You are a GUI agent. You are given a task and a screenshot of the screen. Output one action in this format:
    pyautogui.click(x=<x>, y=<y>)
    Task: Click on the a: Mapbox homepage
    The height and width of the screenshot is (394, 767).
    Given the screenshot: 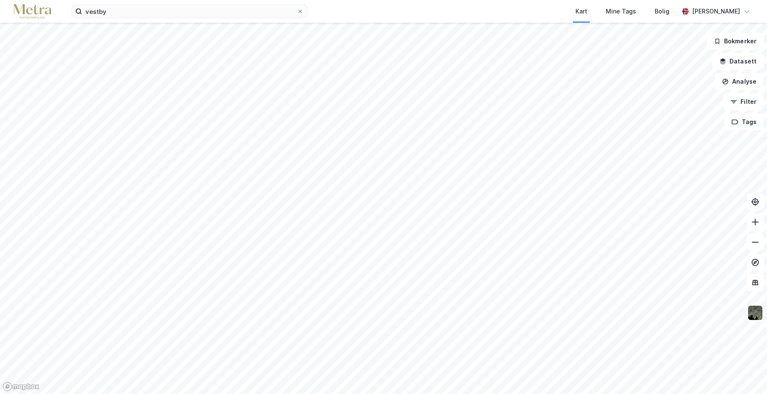 What is the action you would take?
    pyautogui.click(x=21, y=387)
    